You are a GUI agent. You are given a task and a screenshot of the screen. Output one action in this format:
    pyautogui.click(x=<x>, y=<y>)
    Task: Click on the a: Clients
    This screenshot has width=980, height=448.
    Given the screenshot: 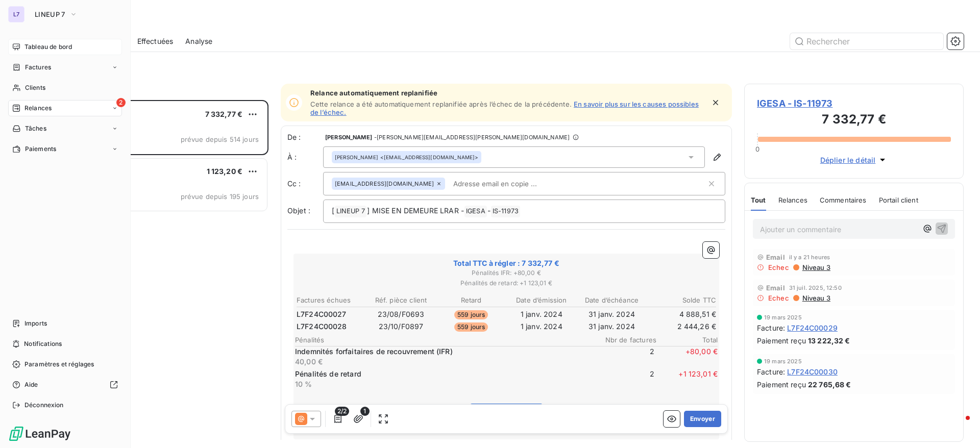 What is the action you would take?
    pyautogui.click(x=65, y=88)
    